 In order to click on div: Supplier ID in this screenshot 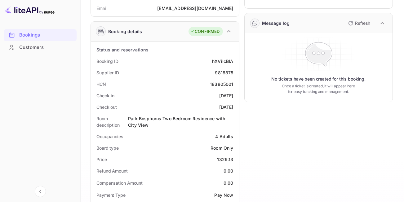, I will do `click(108, 73)`.